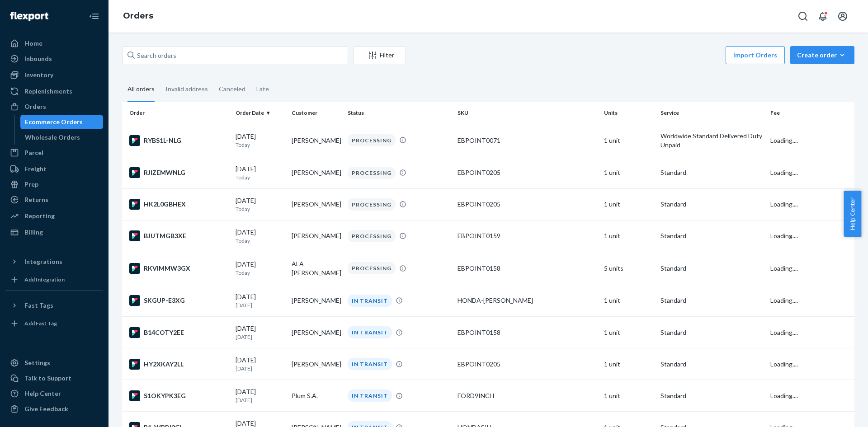 This screenshot has height=427, width=868. What do you see at coordinates (55, 91) in the screenshot?
I see `a: Replenishments` at bounding box center [55, 91].